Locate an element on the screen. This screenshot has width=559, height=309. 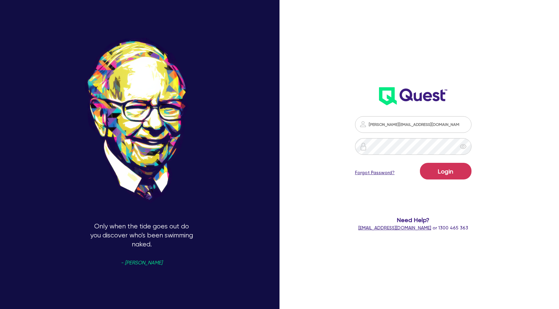
a: Forgot Password? is located at coordinates (375, 172).